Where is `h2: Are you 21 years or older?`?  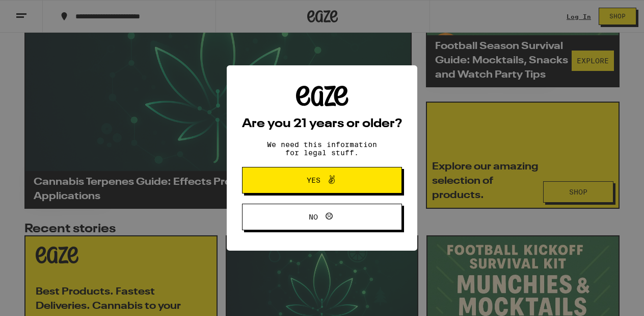 h2: Are you 21 years or older? is located at coordinates (322, 124).